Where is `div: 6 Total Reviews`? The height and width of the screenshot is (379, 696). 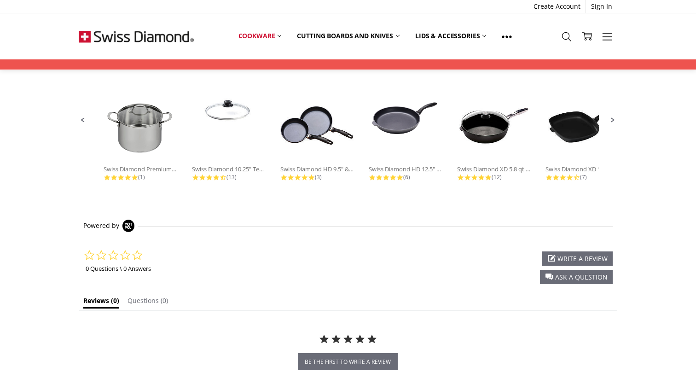
div: 6 Total Reviews is located at coordinates (406, 177).